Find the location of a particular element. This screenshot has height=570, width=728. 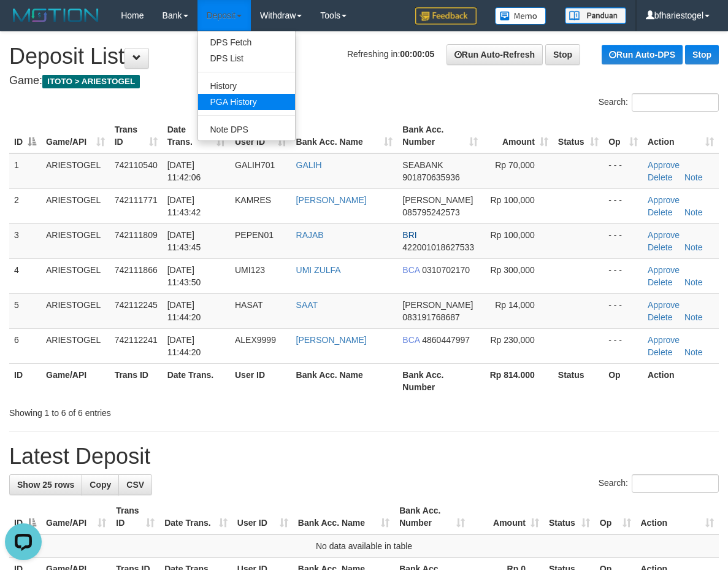

img: MOTION_logo.png is located at coordinates (56, 15).